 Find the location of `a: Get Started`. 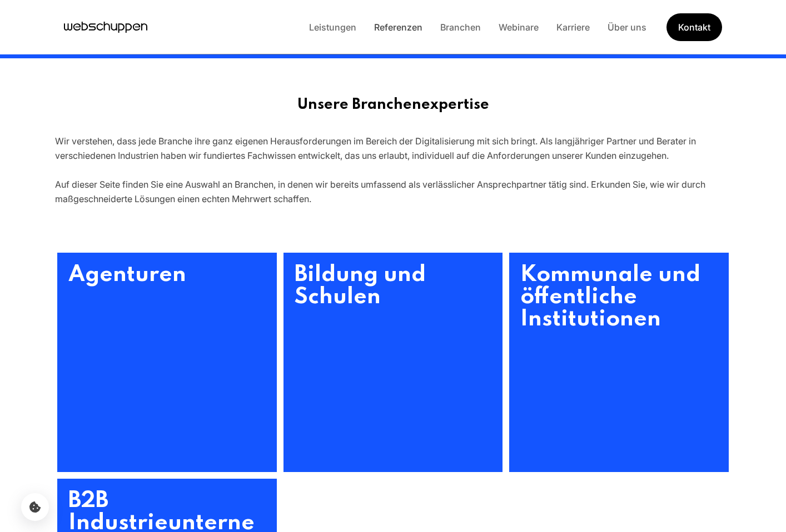

a: Get Started is located at coordinates (694, 27).